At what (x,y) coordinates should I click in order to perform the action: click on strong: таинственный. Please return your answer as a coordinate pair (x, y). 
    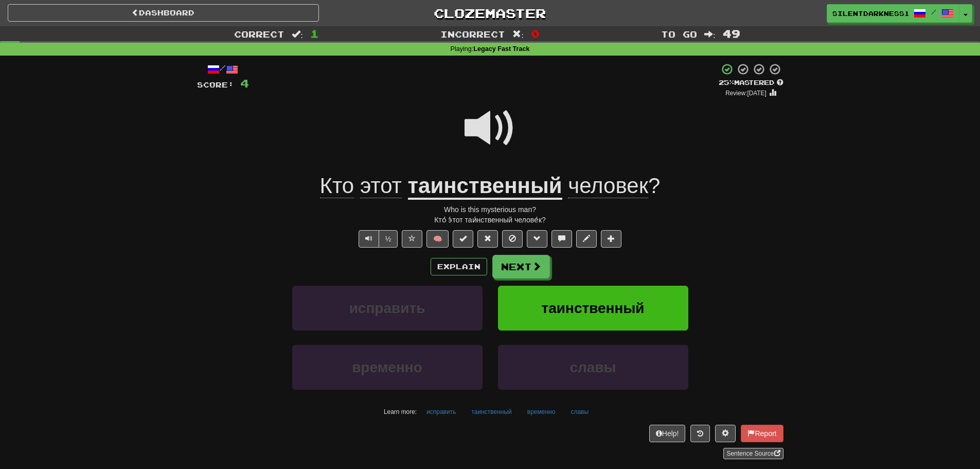
    Looking at the image, I should click on (485, 187).